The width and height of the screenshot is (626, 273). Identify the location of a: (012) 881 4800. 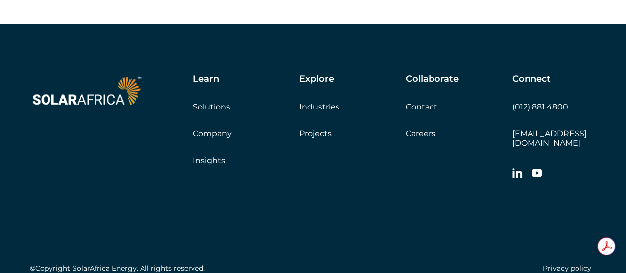
(540, 106).